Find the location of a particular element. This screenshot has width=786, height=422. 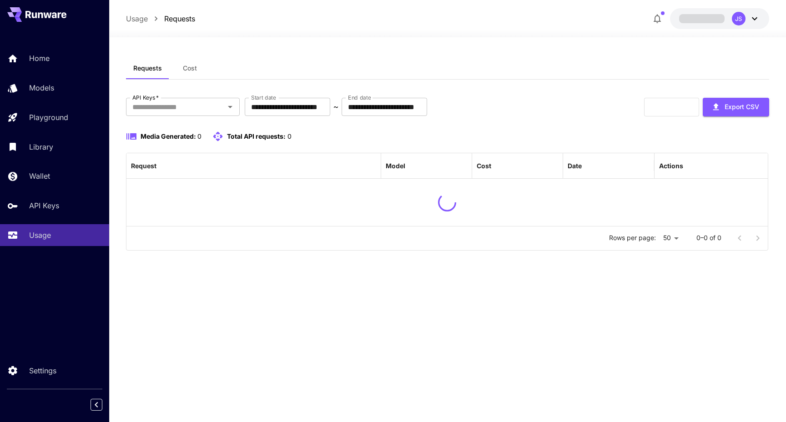

span: Total API requests: is located at coordinates (256, 136).